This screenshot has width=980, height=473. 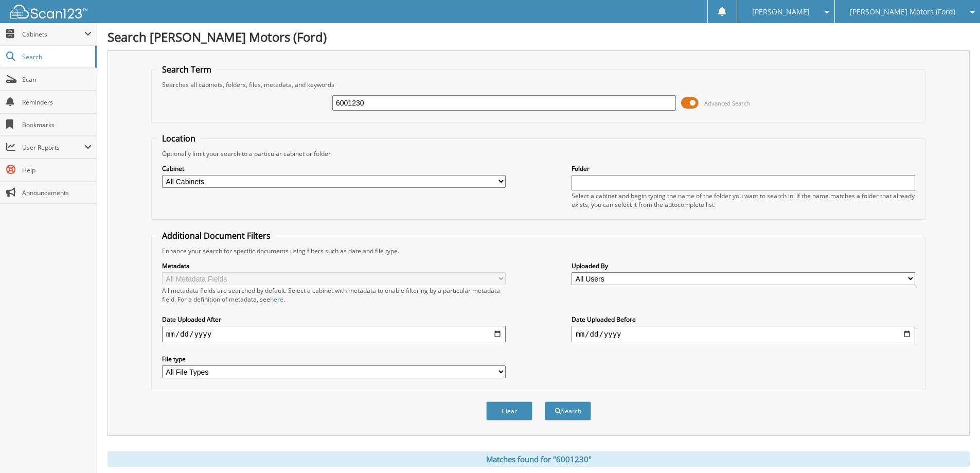 What do you see at coordinates (743, 319) in the screenshot?
I see `label: Date Uploaded Before` at bounding box center [743, 319].